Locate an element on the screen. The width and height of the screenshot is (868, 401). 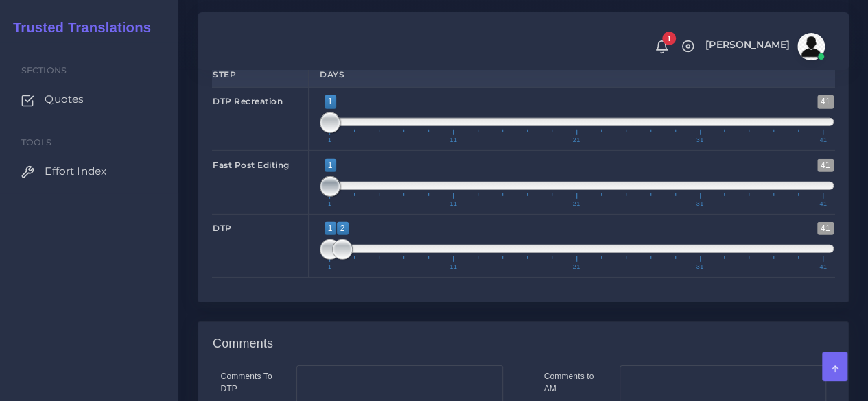
img: avatar is located at coordinates (811, 47).